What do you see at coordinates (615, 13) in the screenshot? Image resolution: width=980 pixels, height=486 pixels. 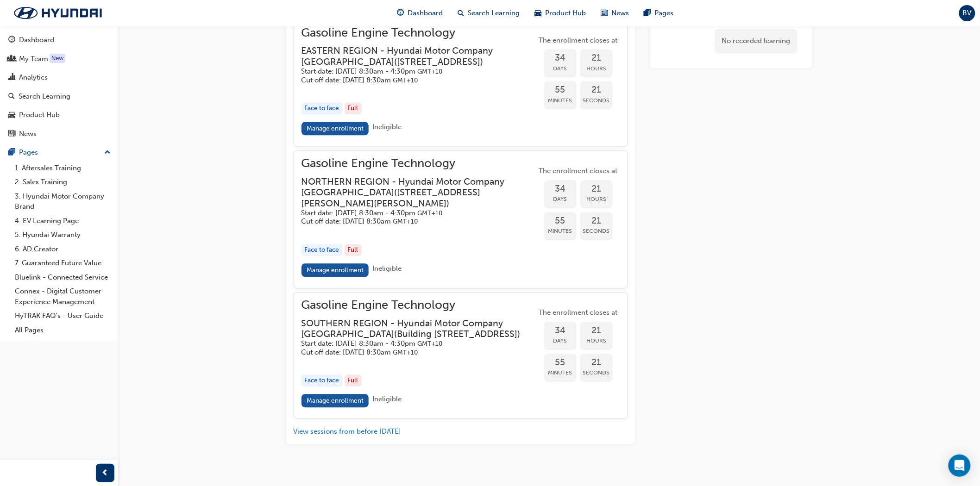 I see `a: news-iconNews` at bounding box center [615, 13].